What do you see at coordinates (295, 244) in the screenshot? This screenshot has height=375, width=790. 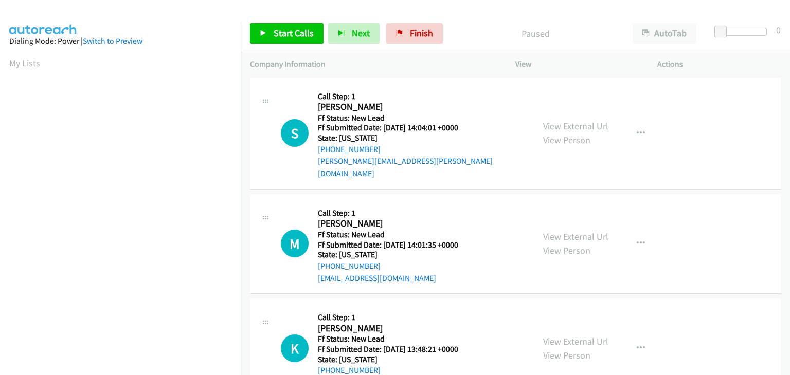 I see `h1: M` at bounding box center [295, 244].